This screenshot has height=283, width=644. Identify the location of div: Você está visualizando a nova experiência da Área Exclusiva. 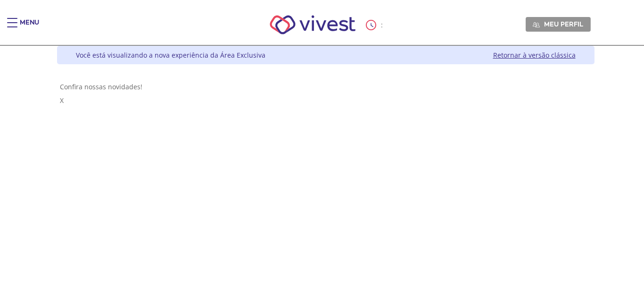
(171, 55).